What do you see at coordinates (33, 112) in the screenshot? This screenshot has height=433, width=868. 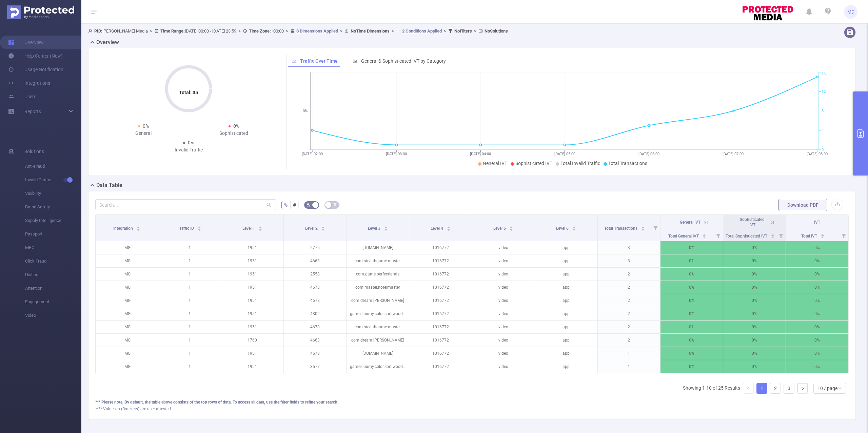 I see `span: Reports` at bounding box center [33, 112].